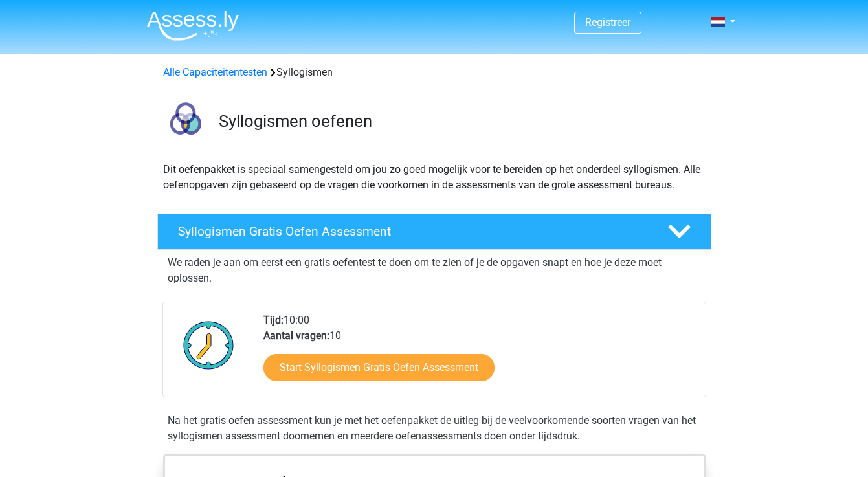 Image resolution: width=868 pixels, height=477 pixels. What do you see at coordinates (193, 25) in the screenshot?
I see `img: Assessly` at bounding box center [193, 25].